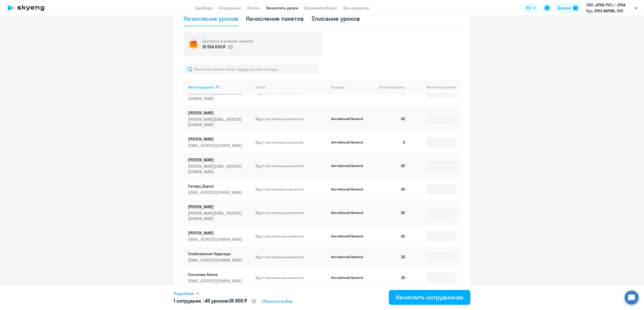  Describe the element at coordinates (216, 275) in the screenshot. I see `p: Соколова Алена` at that location.